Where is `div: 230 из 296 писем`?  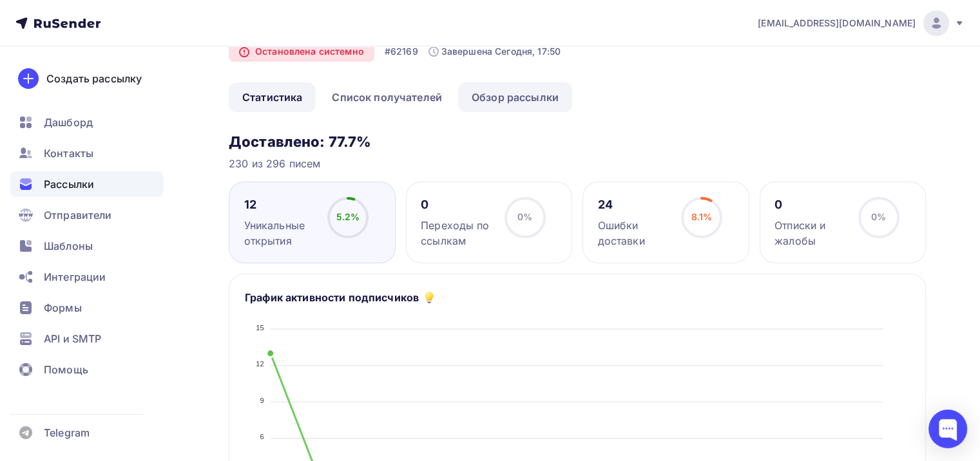
div: 230 из 296 писем is located at coordinates (577, 164).